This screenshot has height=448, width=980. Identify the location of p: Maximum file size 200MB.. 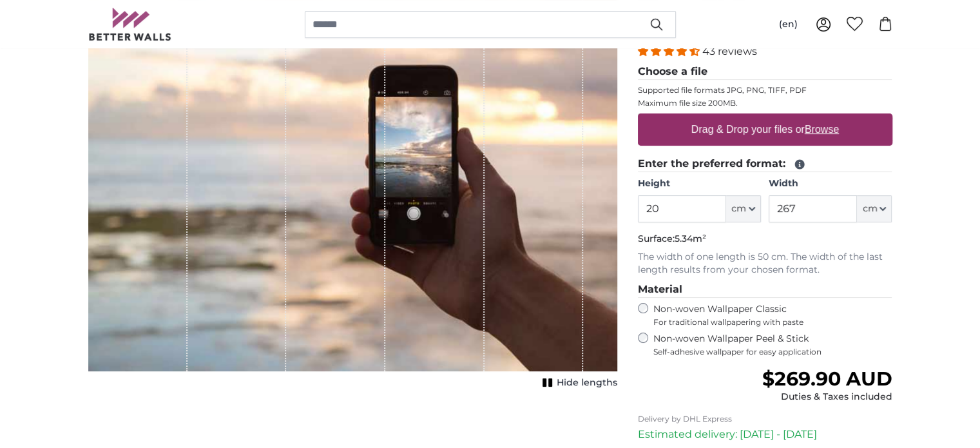
(765, 103).